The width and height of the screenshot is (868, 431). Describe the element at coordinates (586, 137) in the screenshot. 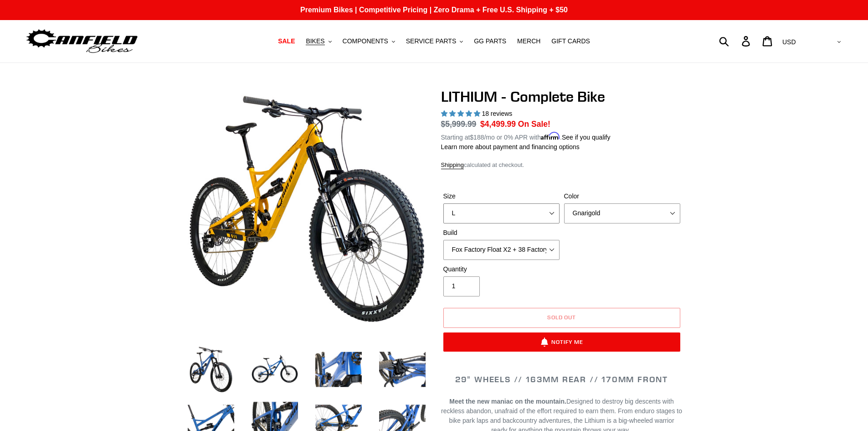

I see `a: See if you qualify - Learn more about Affirm Financing (opens in modal)` at that location.